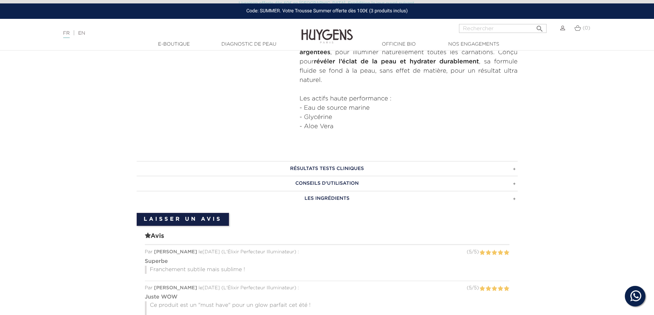 Image resolution: width=654 pixels, height=315 pixels. Describe the element at coordinates (396, 62) in the screenshot. I see `strong: révéler l’éclat de la peau et hydrater durablement` at that location.